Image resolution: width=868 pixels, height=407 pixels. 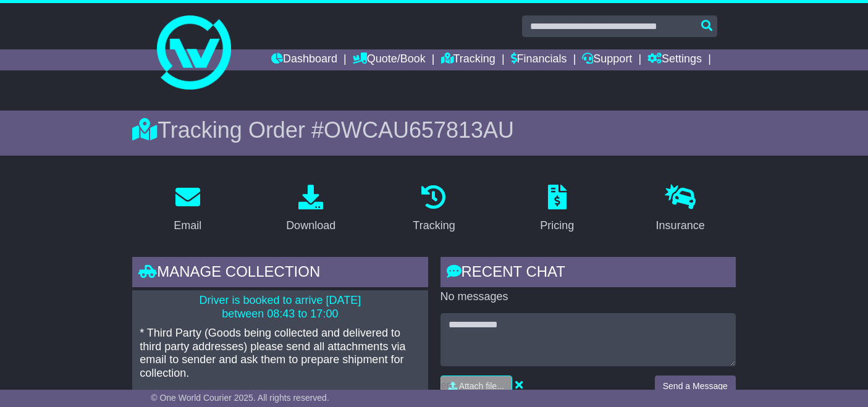 I want to click on p: * Third Party (Goods being collected and delivered to third party addresses) please send all atta..., so click(x=280, y=353).